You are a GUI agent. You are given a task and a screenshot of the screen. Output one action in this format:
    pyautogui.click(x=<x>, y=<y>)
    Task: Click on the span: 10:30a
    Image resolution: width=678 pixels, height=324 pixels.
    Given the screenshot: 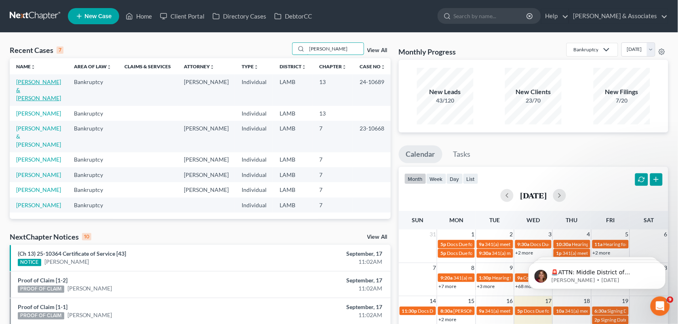 What is the action you would take?
    pyautogui.click(x=563, y=244)
    